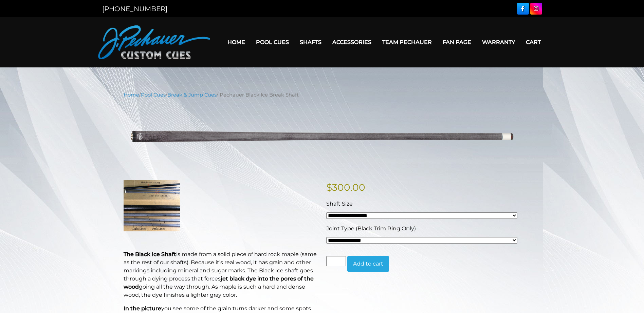  Describe the element at coordinates (322, 137) in the screenshot. I see `img: pechauer-black-ice-break-shaft-lightened.png` at that location.